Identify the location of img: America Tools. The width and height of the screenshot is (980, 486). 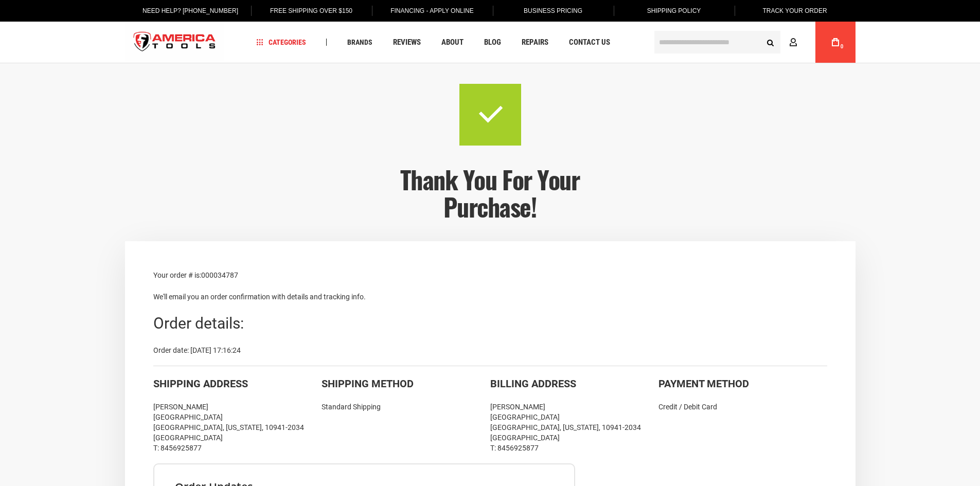
(175, 42).